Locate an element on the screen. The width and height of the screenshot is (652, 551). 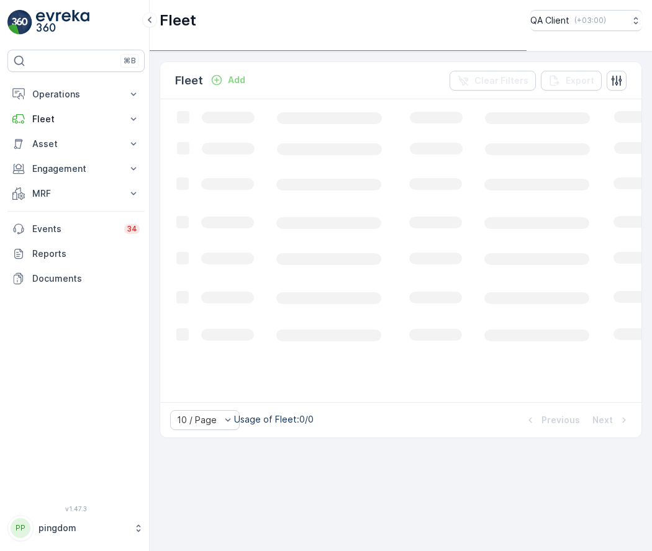
p: Usage of Fleet : 0/0 is located at coordinates (274, 420).